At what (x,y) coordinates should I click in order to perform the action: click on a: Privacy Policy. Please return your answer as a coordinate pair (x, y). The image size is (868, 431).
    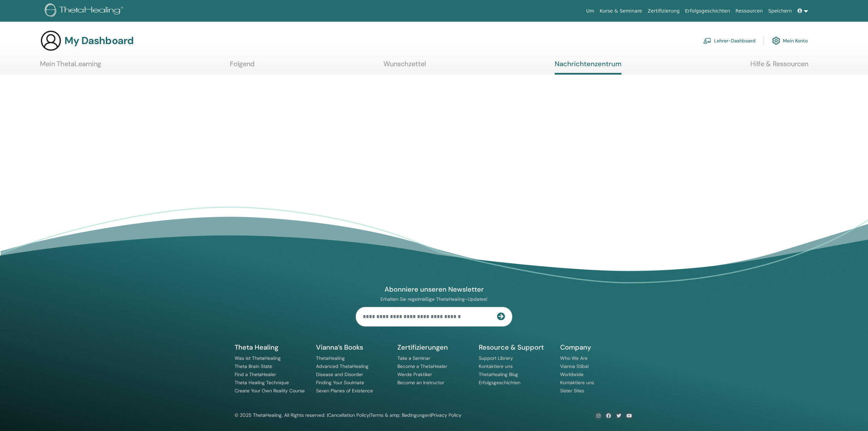
    Looking at the image, I should click on (447, 415).